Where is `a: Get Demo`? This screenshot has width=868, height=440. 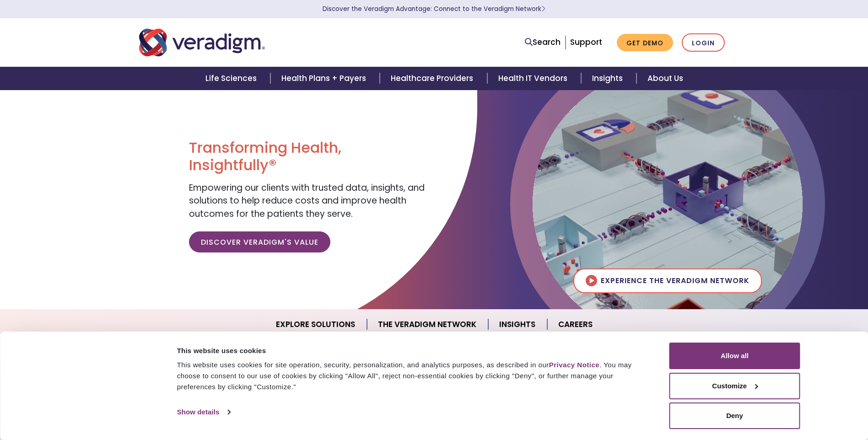 a: Get Demo is located at coordinates (644, 42).